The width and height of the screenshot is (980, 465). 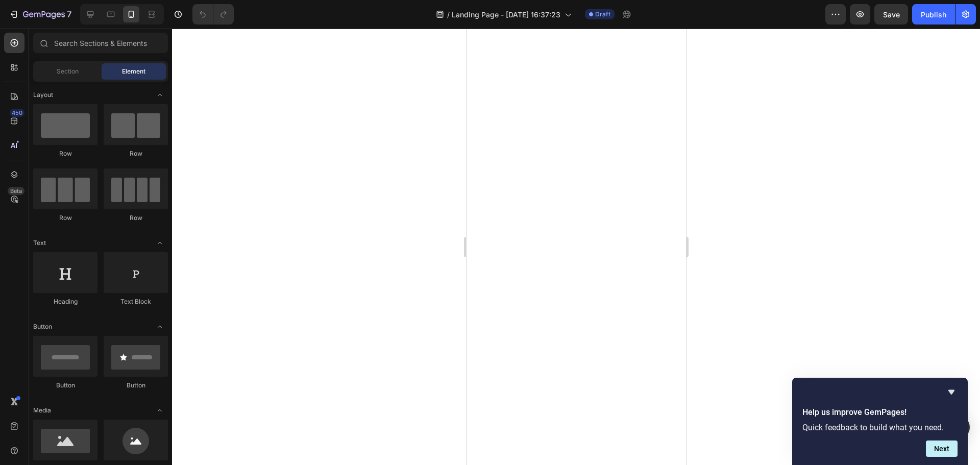 What do you see at coordinates (934, 14) in the screenshot?
I see `div: Publish` at bounding box center [934, 14].